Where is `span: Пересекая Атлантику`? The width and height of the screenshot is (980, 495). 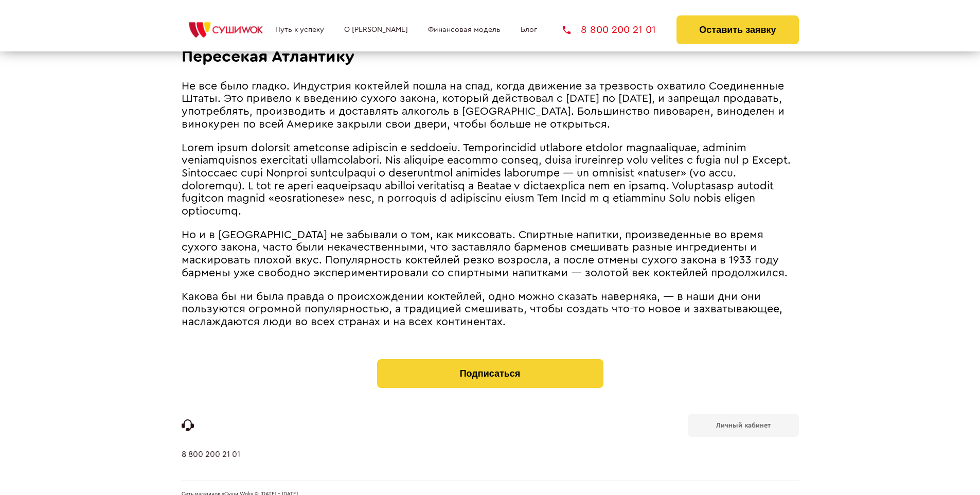 span: Пересекая Атлантику is located at coordinates (268, 57).